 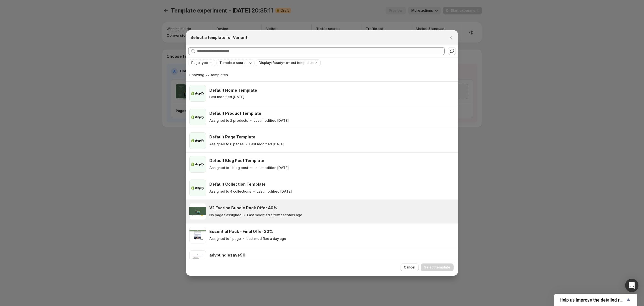 What do you see at coordinates (236, 113) in the screenshot?
I see `h3: Default Product Template` at bounding box center [236, 113].